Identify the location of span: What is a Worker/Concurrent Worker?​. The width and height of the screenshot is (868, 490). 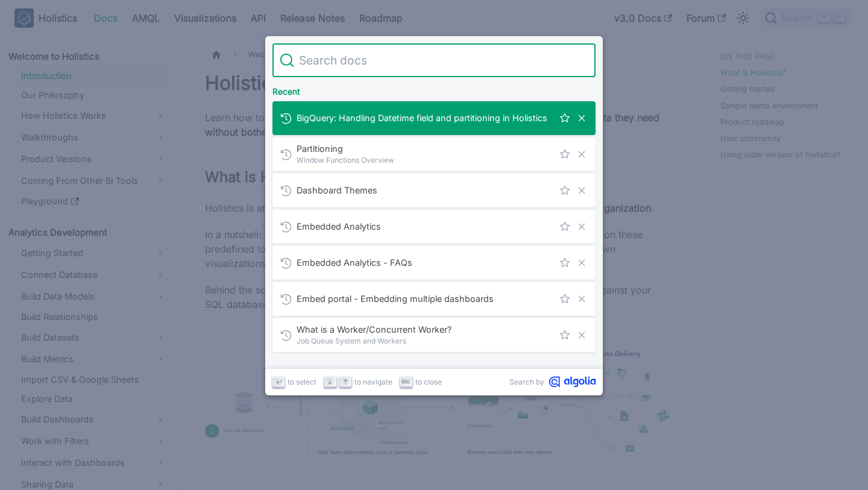
(425, 329).